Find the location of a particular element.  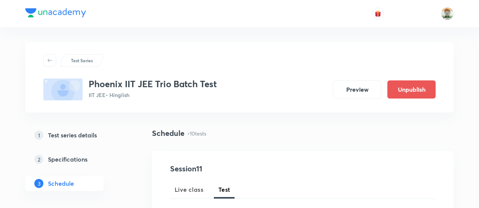

h5: Specifications is located at coordinates (68, 159).